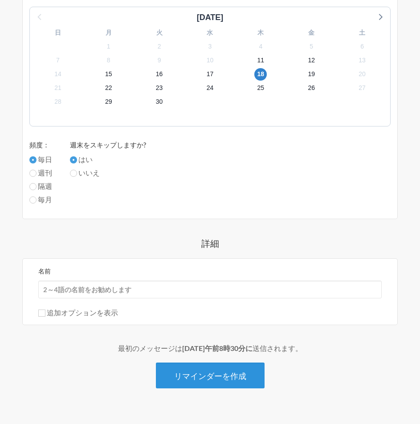 The image size is (420, 424). I want to click on span: 2025年10月8日水曜日, so click(109, 60).